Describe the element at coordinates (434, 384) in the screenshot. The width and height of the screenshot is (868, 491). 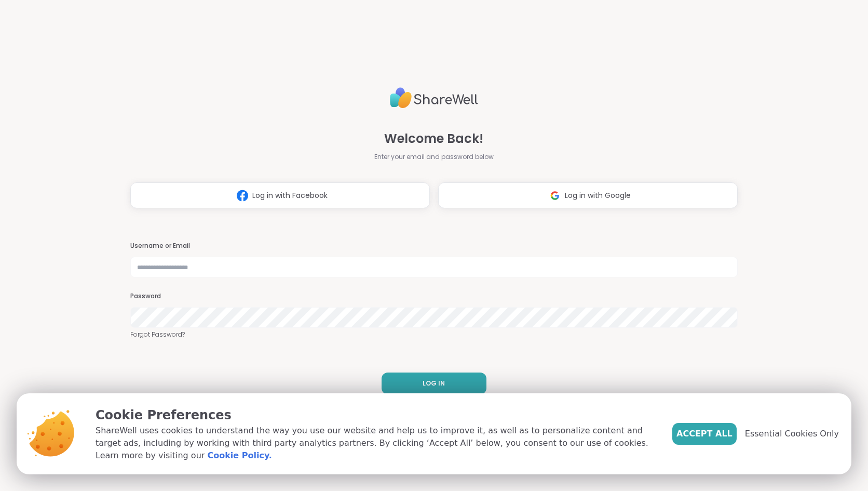
I see `button: LOG IN` at that location.